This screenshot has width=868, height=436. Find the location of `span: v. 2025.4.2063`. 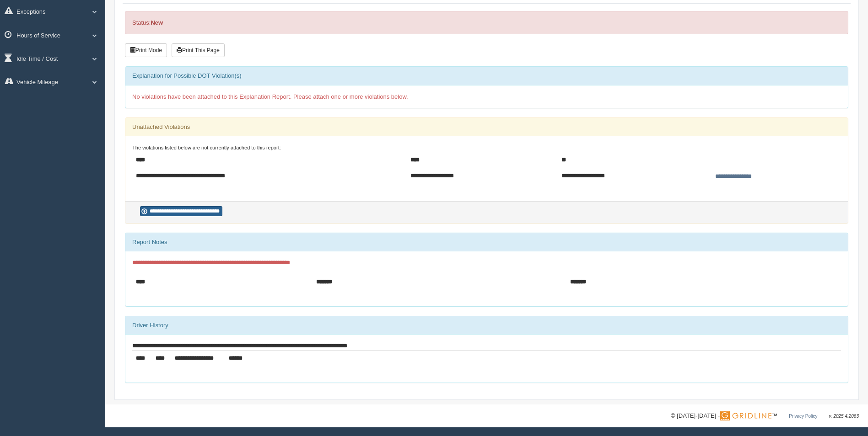

span: v. 2025.4.2063 is located at coordinates (844, 416).